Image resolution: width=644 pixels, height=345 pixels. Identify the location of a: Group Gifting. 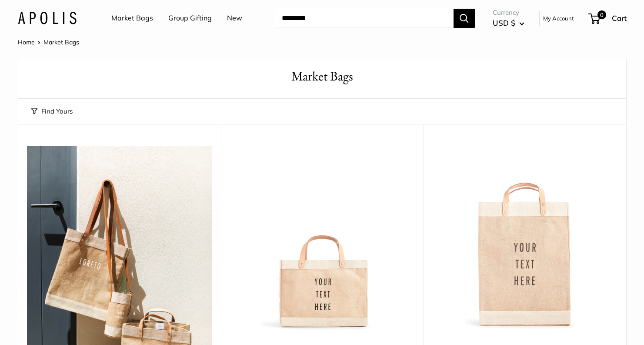
(190, 19).